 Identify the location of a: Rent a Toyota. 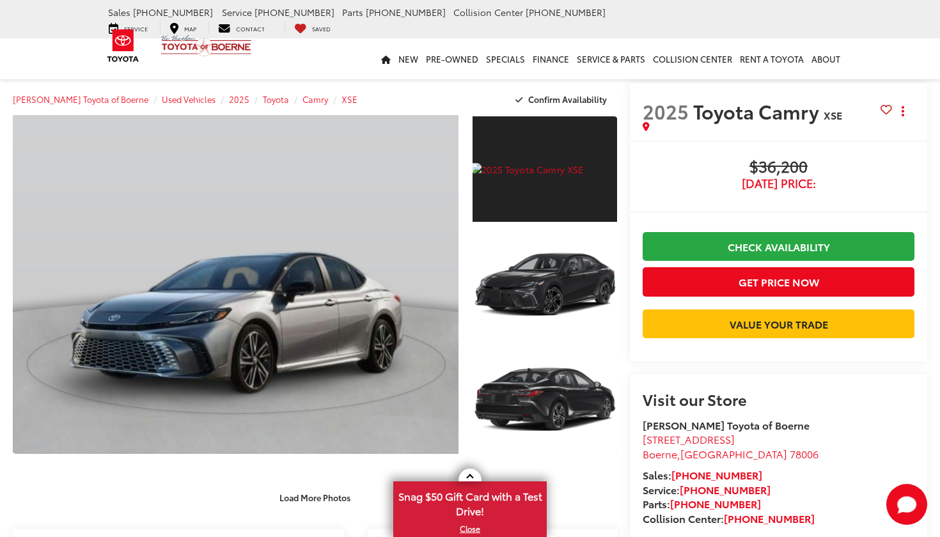
(772, 59).